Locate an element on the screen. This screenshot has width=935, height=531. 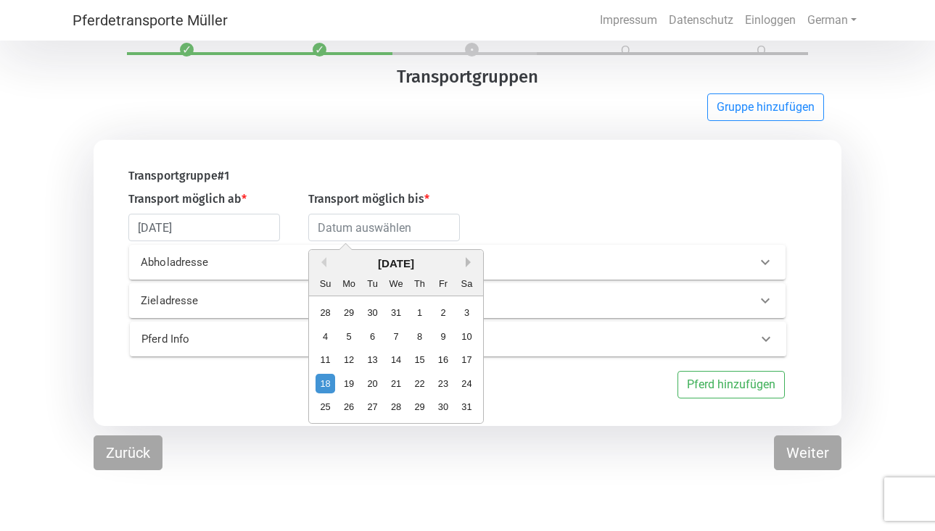
div: Abholadresse is located at coordinates (457, 262).